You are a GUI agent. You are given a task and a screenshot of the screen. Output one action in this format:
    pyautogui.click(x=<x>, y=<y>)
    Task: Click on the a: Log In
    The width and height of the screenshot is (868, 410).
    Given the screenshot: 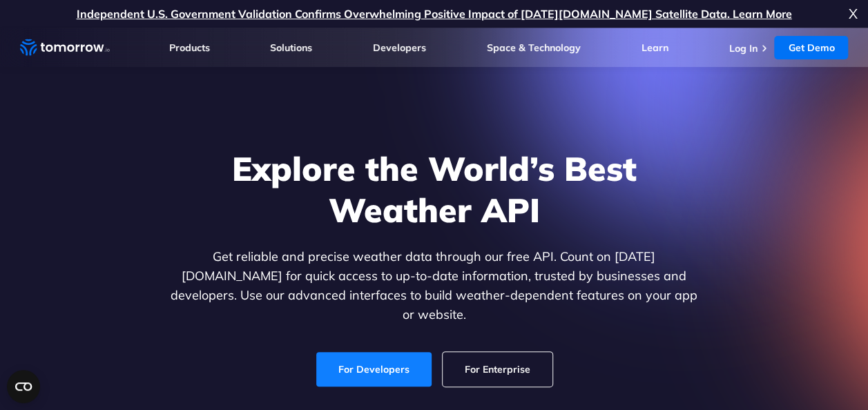 What is the action you would take?
    pyautogui.click(x=742, y=48)
    